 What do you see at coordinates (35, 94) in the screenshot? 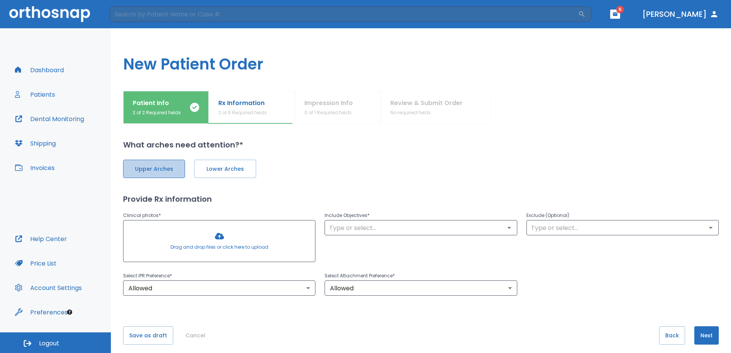
I see `a: Patients` at bounding box center [35, 94].